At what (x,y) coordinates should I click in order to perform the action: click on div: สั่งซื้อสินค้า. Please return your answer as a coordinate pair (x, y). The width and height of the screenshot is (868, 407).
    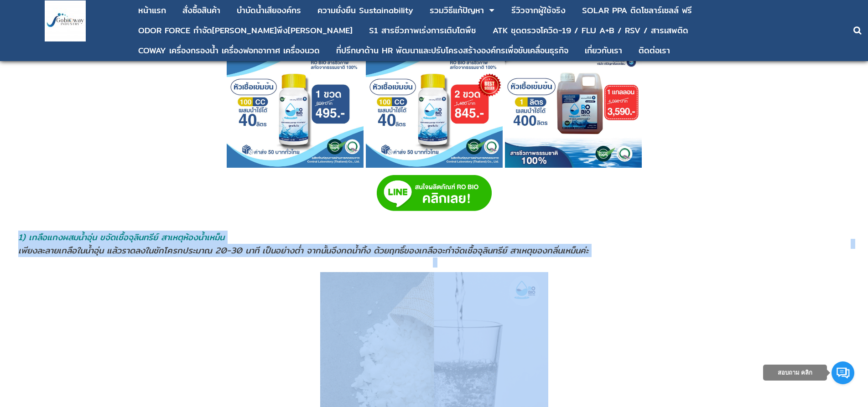
    Looking at the image, I should click on (201, 10).